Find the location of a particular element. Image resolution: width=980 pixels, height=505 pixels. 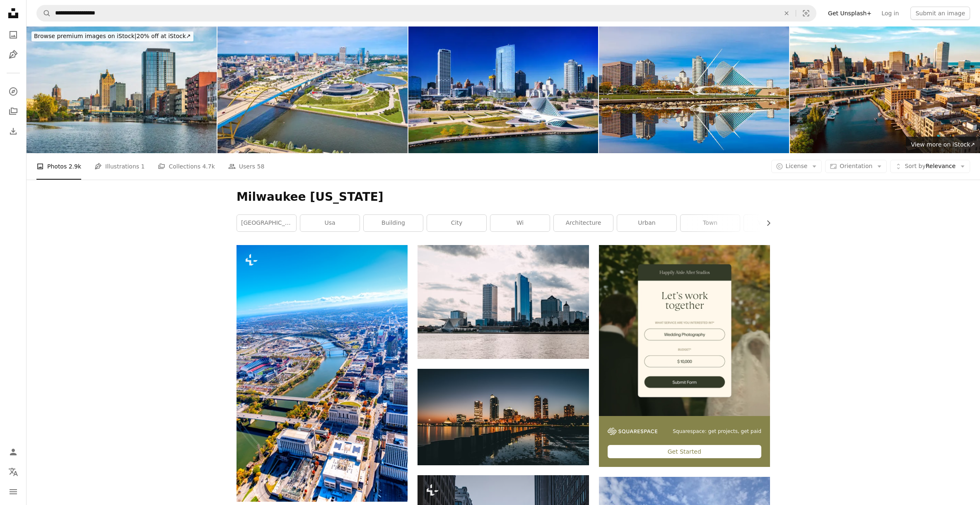

img: file-1747939393036-2c53a76c450aimage is located at coordinates (684, 330).